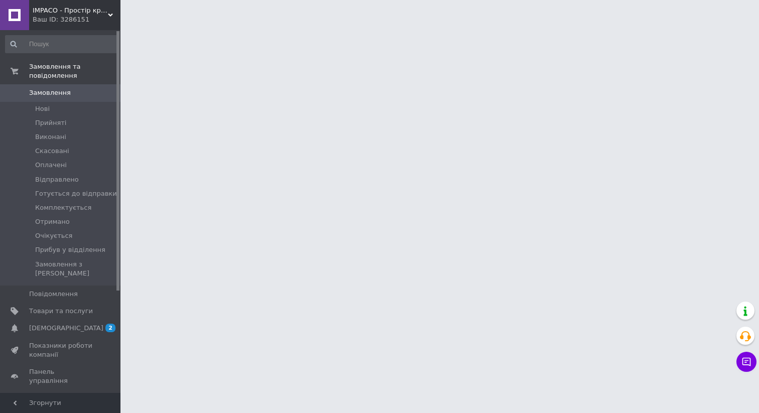  Describe the element at coordinates (62, 44) in the screenshot. I see `input: Пошук` at that location.